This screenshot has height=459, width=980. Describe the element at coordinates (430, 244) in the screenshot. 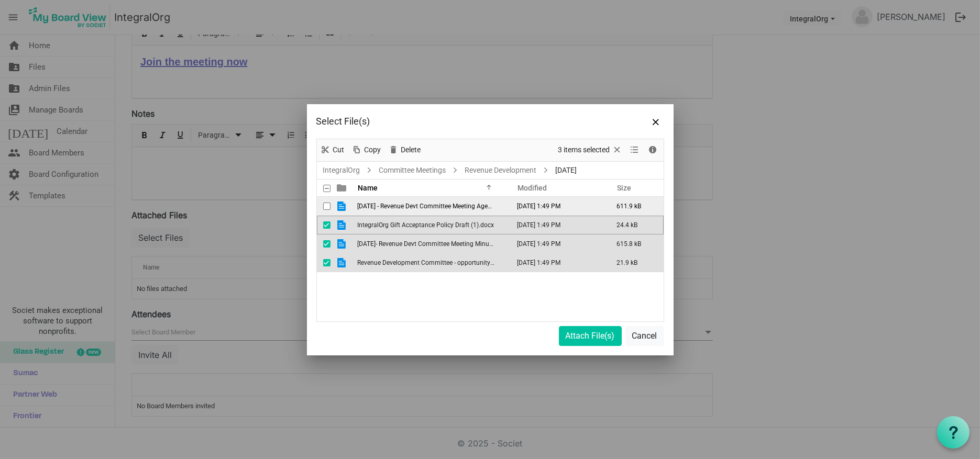

I see `td: June 30- Revenue Devt Committee Meeting Minutes.docx is template cell column header Name` at that location.